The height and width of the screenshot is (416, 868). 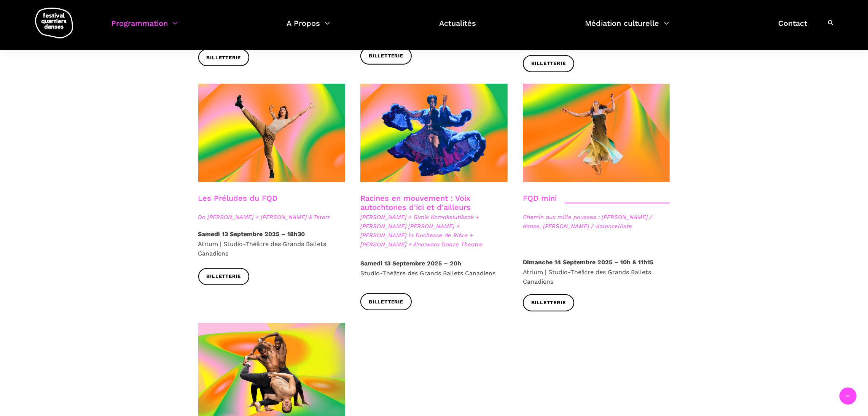 What do you see at coordinates (792, 28) in the screenshot?
I see `a: Contact` at bounding box center [792, 28].